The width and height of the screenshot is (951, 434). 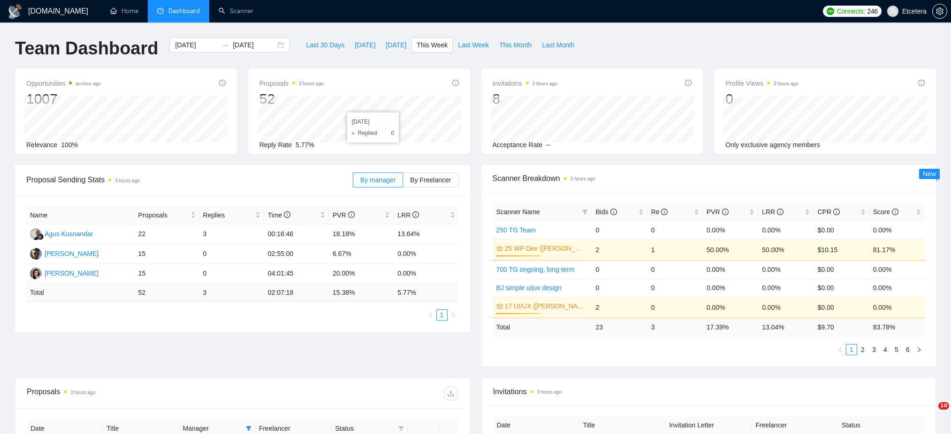 What do you see at coordinates (558, 45) in the screenshot?
I see `span: Last Month` at bounding box center [558, 45].